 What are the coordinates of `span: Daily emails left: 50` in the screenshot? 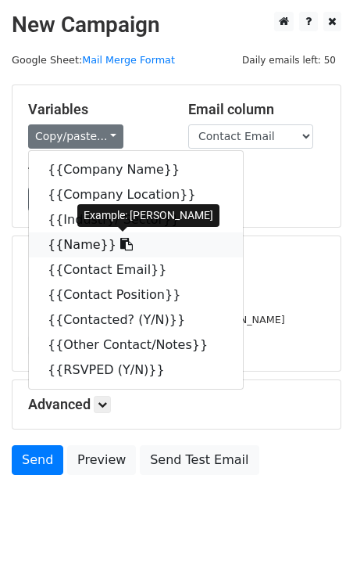 It's located at (289, 60).